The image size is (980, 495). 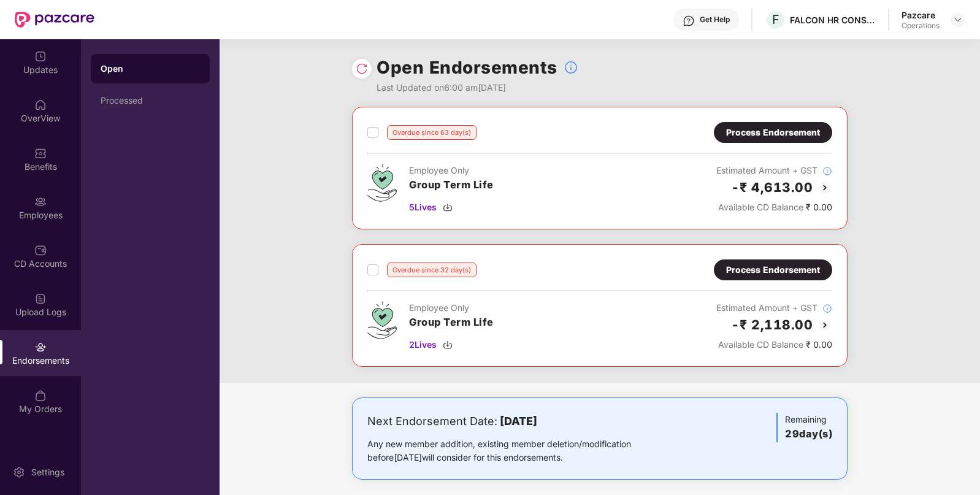 What do you see at coordinates (41, 251) in the screenshot?
I see `img: svg+xml;base64,PHN2ZyBpZD0iQ0RfQWNjb3VudHMiIGRhdGEtbmFtZT0iQ0QgQWNjb3VudHMiIHhtbG5zPSJodHRwOi8vd3...` at bounding box center [41, 251].